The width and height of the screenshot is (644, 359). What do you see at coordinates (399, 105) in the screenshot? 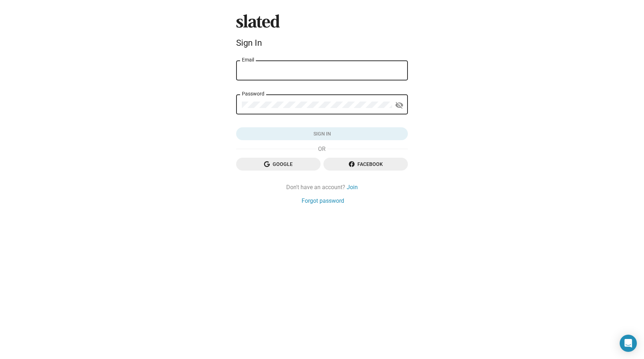
I see `button: Show password` at bounding box center [399, 105].